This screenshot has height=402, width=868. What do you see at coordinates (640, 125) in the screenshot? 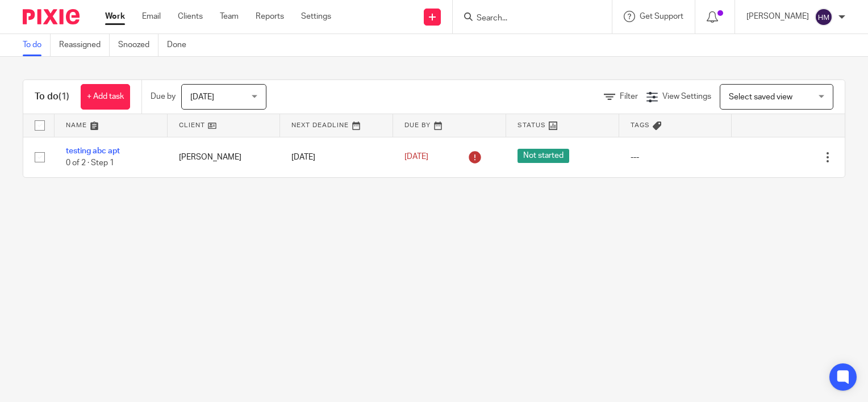
I see `span: Tags` at bounding box center [640, 125].